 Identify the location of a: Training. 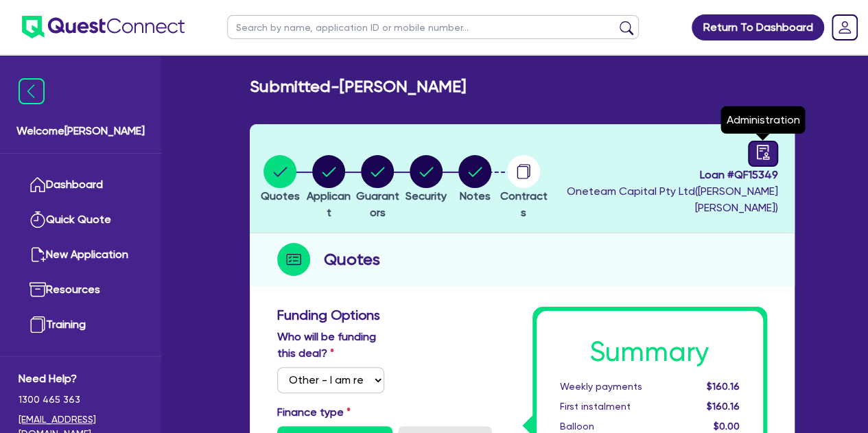
(80, 325).